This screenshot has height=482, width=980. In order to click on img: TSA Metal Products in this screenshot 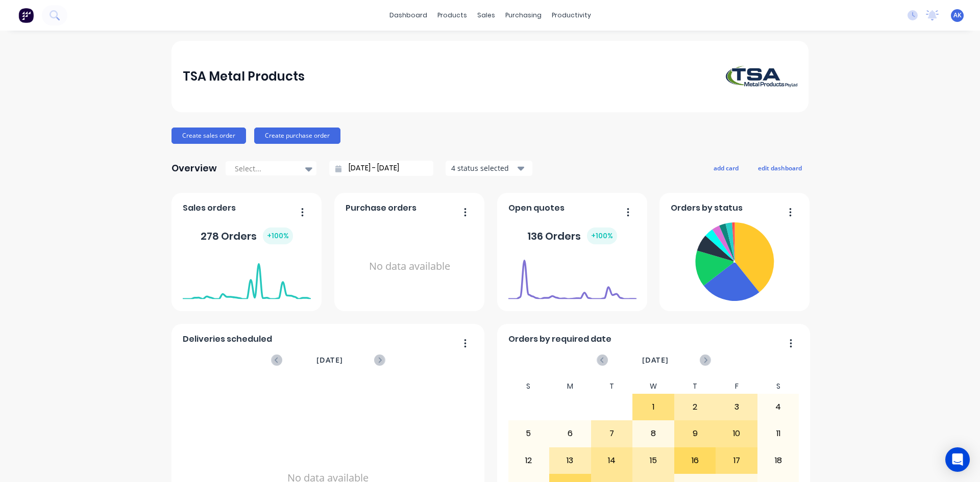, I will do `click(762, 77)`.